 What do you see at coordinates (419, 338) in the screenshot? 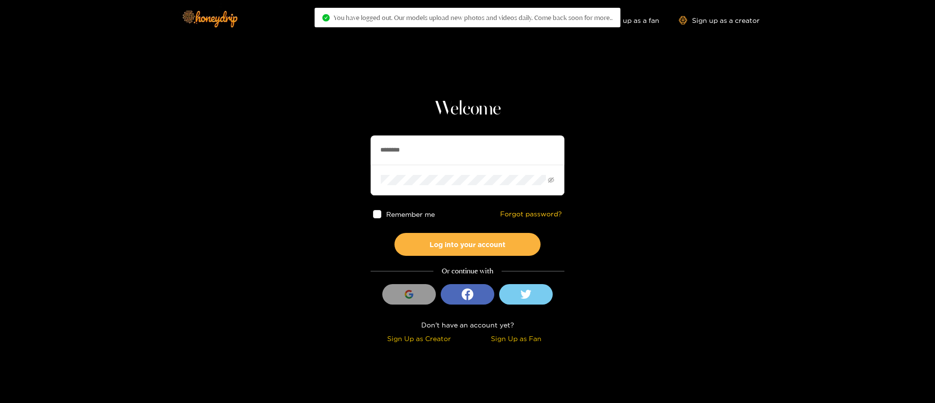
I see `div: Sign Up as Creator` at bounding box center [419, 338].